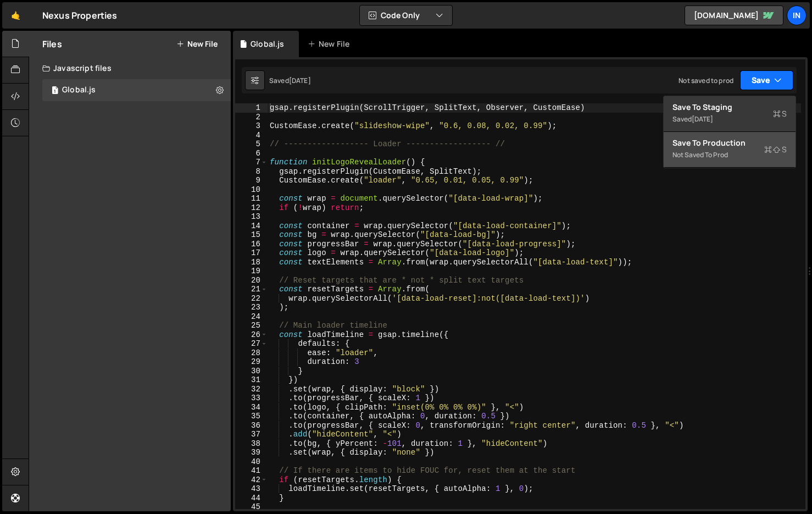 This screenshot has height=514, width=812. I want to click on div: 12, so click(251, 207).